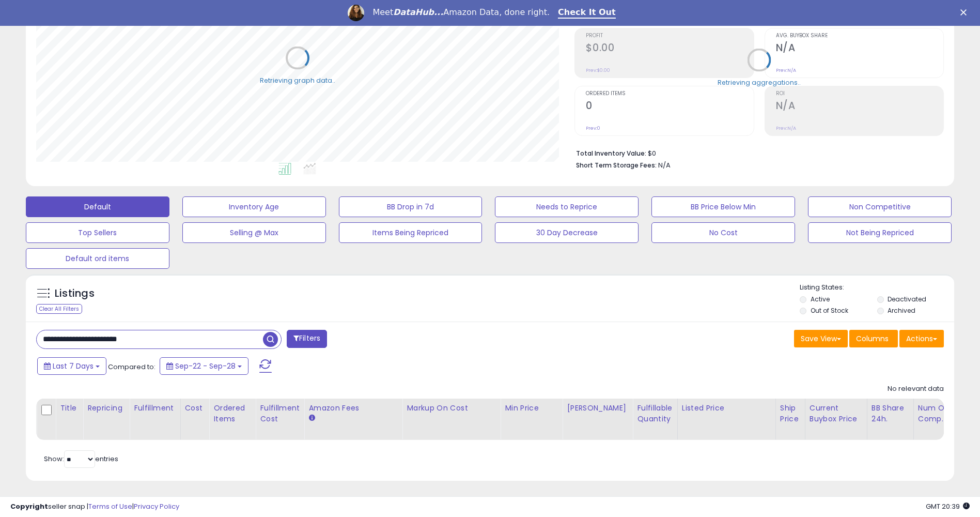  I want to click on div: Current Buybox Price, so click(836, 413).